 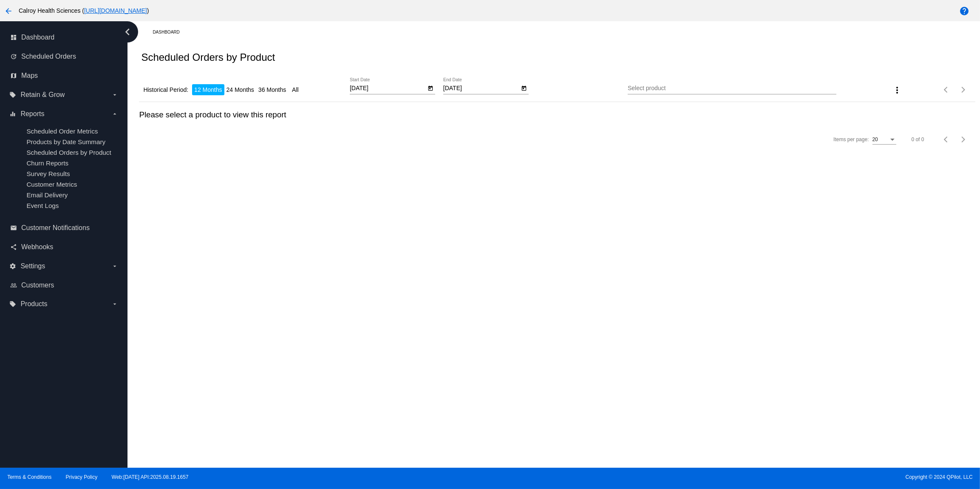 What do you see at coordinates (295, 90) in the screenshot?
I see `li: All` at bounding box center [295, 90].